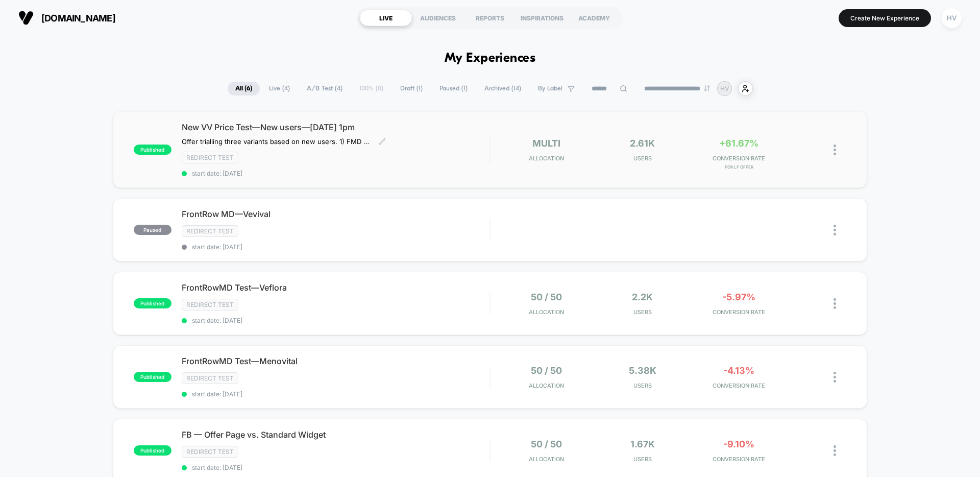 Image resolution: width=980 pixels, height=477 pixels. What do you see at coordinates (707, 88) in the screenshot?
I see `img: end` at bounding box center [707, 88].